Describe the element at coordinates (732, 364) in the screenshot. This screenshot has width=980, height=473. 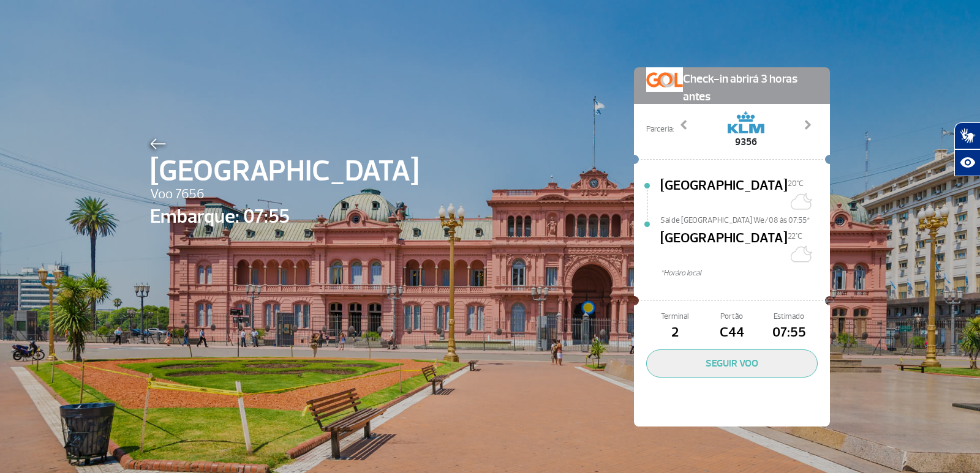
I see `button: SEGUIR VOO` at that location.